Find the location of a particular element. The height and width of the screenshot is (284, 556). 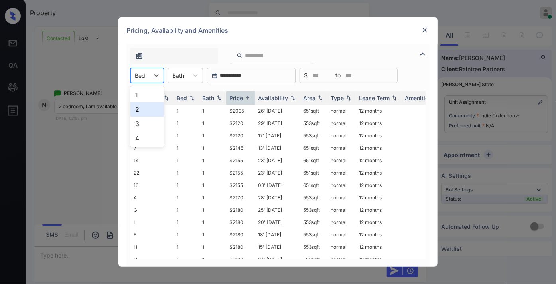

td: G is located at coordinates (152, 209).